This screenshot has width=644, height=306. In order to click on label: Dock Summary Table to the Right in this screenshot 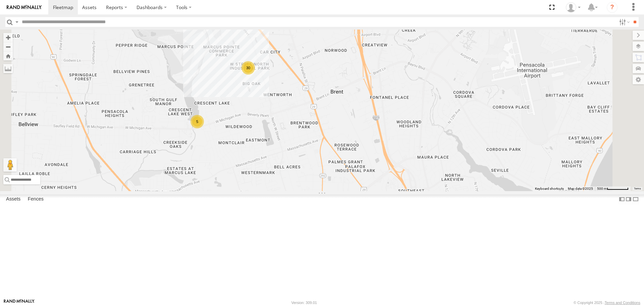, I will do `click(629, 199)`.